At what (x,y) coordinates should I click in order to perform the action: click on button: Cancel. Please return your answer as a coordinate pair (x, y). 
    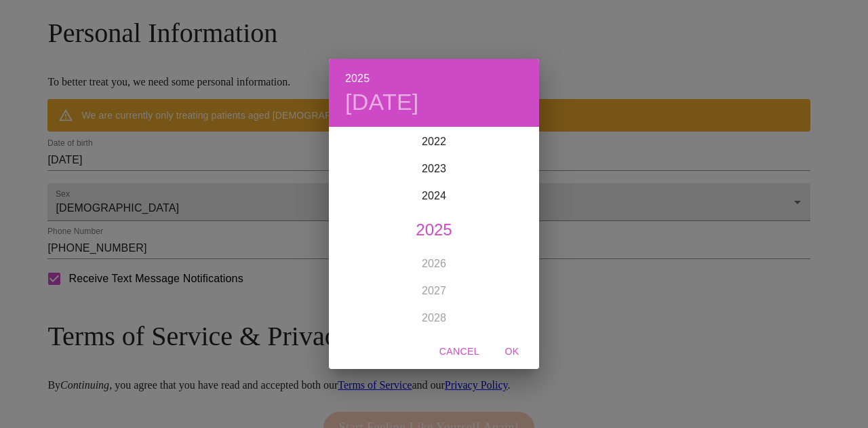
    Looking at the image, I should click on (459, 351).